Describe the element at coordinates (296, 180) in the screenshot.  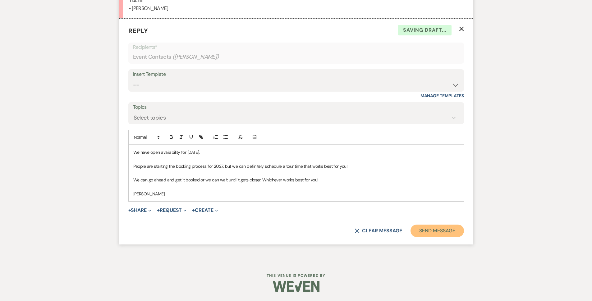
I see `p: We can go ahead and get it booked or we can wait until it gets closer. Whichever works best for you!` at that location.